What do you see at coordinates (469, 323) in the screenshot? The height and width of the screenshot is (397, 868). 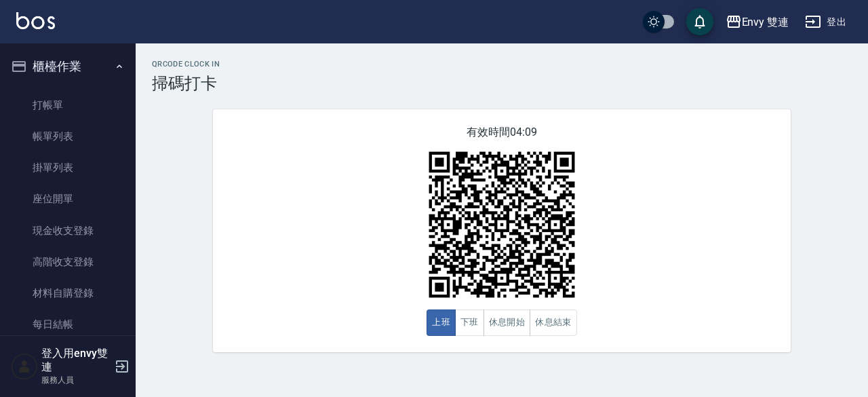 I see `button: 下班` at bounding box center [469, 323].